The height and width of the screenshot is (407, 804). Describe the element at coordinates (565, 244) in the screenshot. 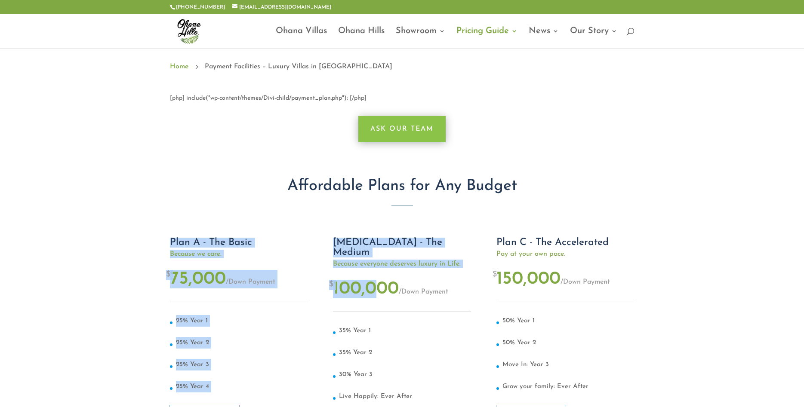

I see `h2: Plan C - The Accelerated` at that location.